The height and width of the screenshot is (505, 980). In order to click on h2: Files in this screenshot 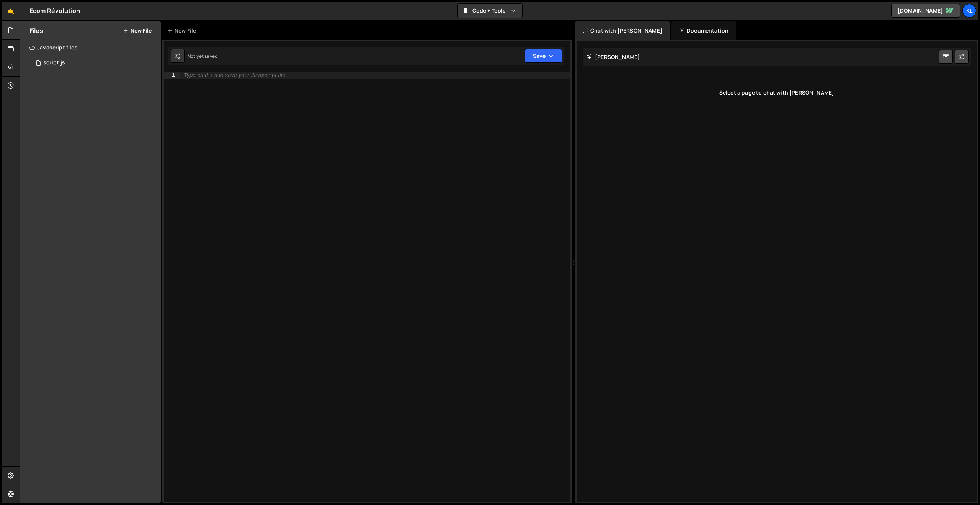, I will do `click(37, 30)`.